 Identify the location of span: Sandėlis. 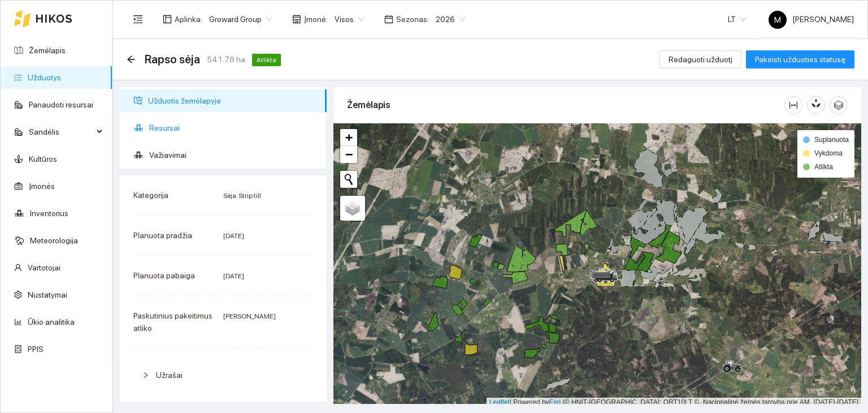
(61, 132).